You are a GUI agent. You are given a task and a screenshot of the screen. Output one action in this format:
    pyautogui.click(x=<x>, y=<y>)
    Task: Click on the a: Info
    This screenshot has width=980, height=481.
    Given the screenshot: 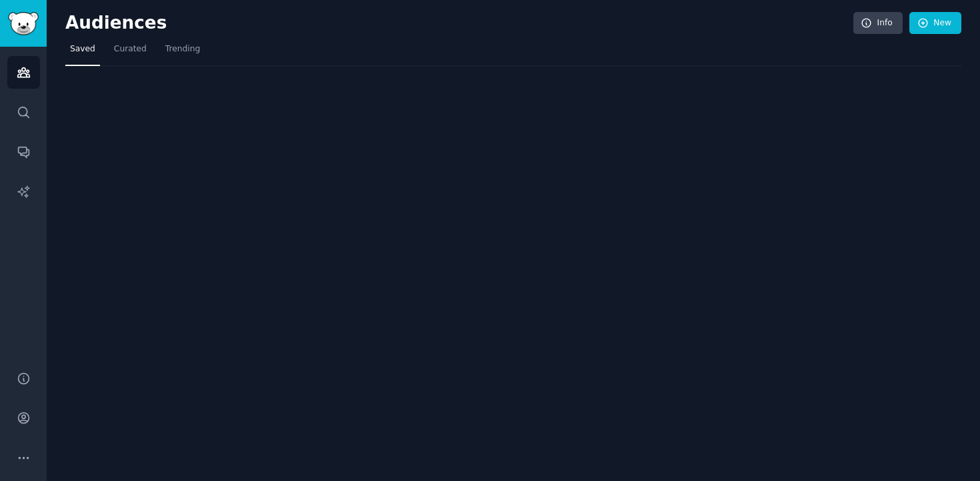 What is the action you would take?
    pyautogui.click(x=878, y=23)
    